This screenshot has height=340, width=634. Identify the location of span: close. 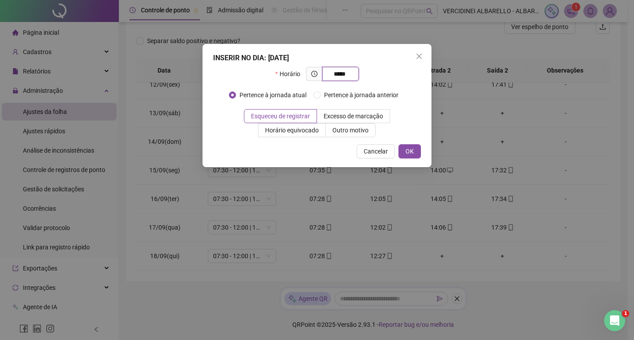
(419, 56).